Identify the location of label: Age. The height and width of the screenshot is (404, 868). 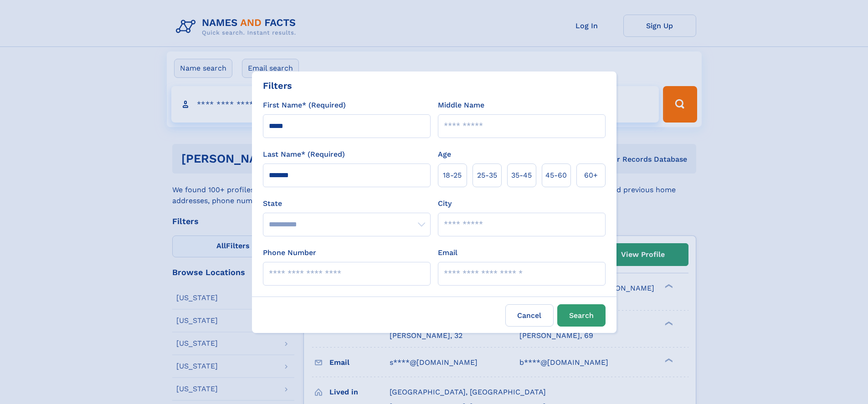
(444, 154).